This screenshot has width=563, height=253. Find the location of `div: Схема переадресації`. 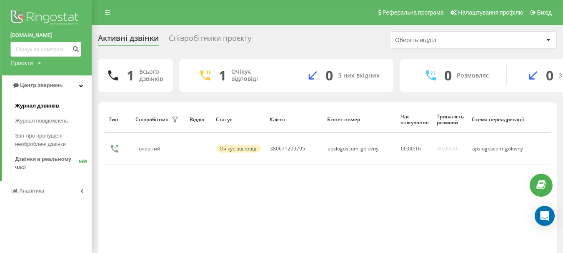

div: Схема переадресації is located at coordinates (497, 120).